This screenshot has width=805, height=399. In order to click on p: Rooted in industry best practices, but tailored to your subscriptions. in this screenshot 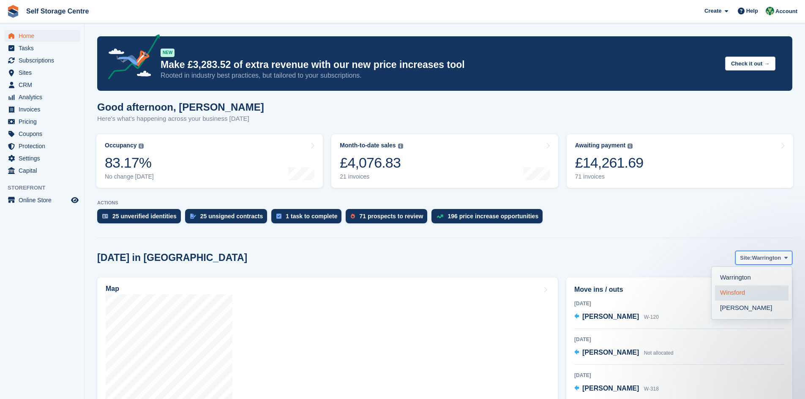, I will do `click(439, 76)`.